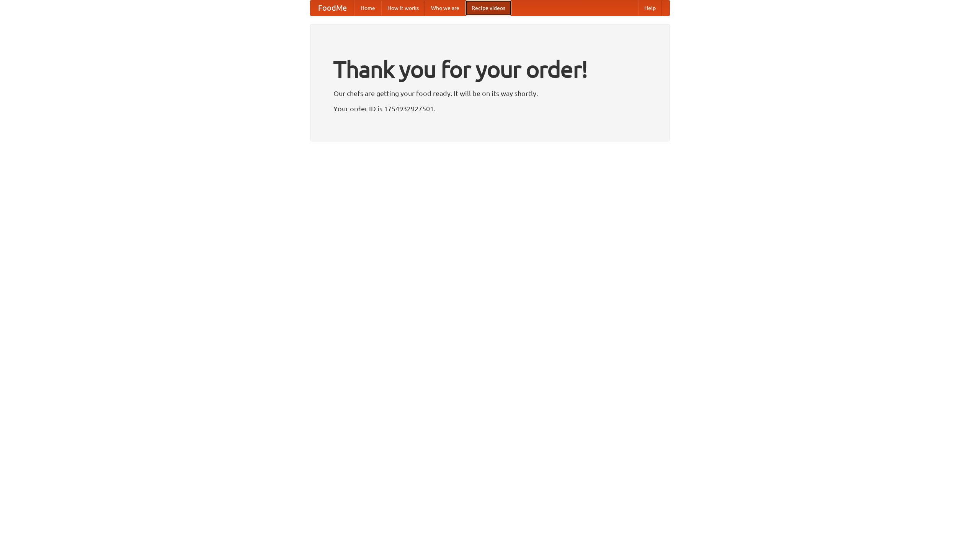  Describe the element at coordinates (490, 93) in the screenshot. I see `p: Our chefs are getting your food ready. It will be on its way shortly.` at that location.